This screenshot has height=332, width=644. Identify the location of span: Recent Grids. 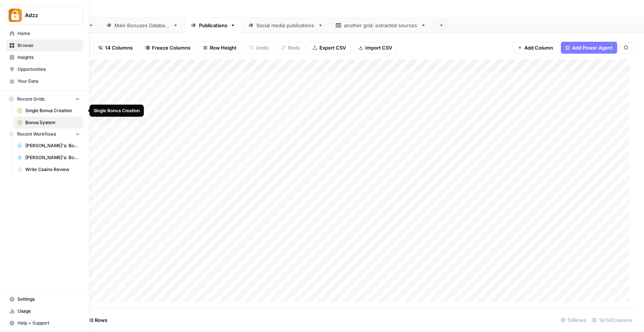
(31, 99).